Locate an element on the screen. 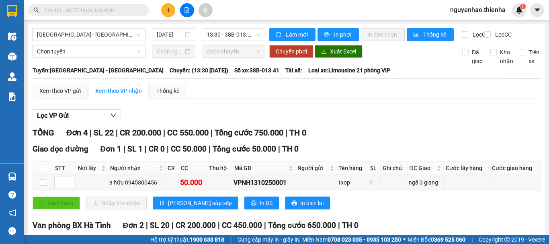 This screenshot has width=549, height=244. button: uploadGiao hàng is located at coordinates (56, 203).